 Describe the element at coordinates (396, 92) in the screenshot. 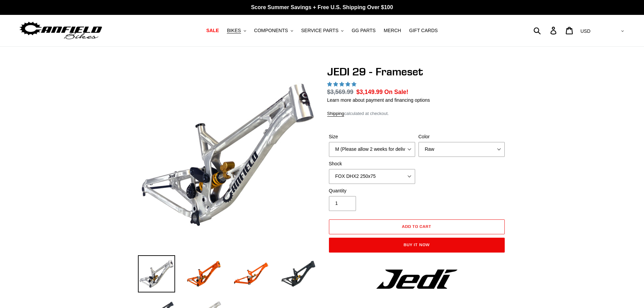

I see `span: On Sale!` at that location.